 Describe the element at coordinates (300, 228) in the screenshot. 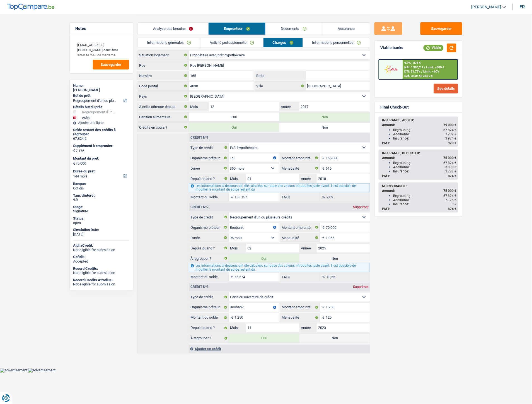

I see `label: Montant emprunté` at that location.